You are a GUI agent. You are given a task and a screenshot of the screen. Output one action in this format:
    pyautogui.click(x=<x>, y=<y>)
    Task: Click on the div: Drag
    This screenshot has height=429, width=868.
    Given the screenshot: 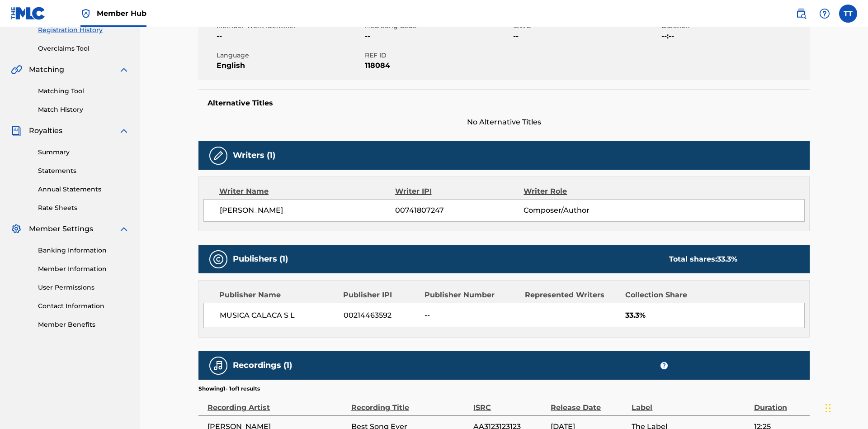 What is the action you would take?
    pyautogui.click(x=828, y=408)
    